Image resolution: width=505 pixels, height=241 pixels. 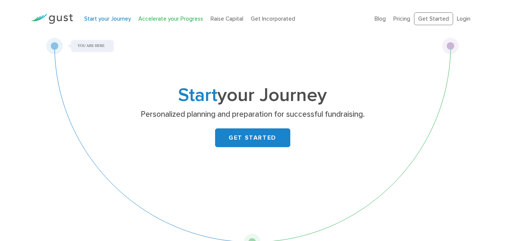 I want to click on a: Get Started, so click(x=433, y=19).